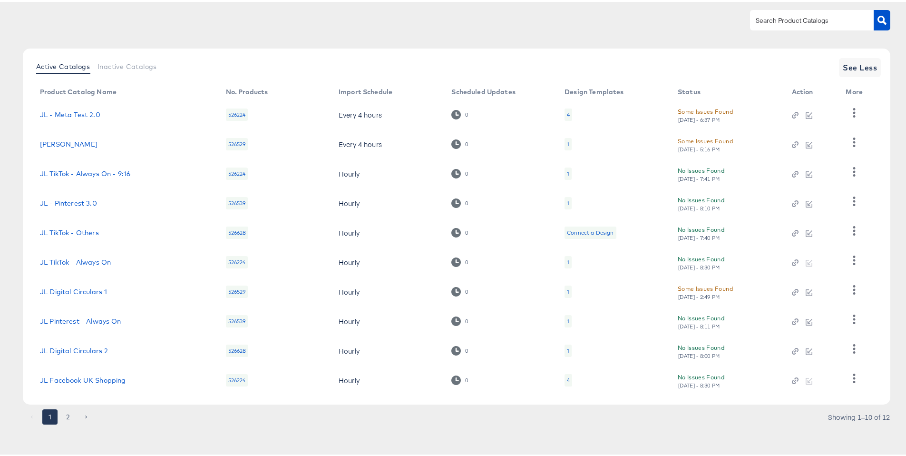 Image resolution: width=906 pixels, height=456 pixels. Describe the element at coordinates (74, 349) in the screenshot. I see `a: JL Digital Circulars 2` at that location.